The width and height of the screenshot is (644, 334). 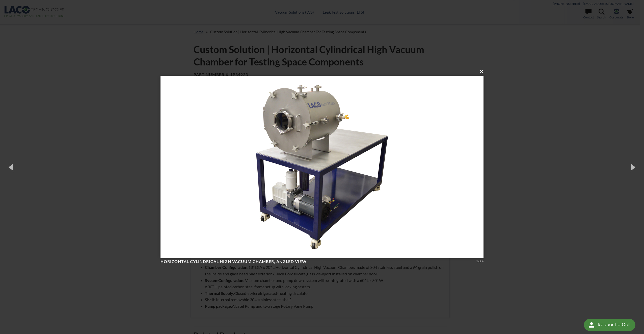 I want to click on img: Horizontal Cylindrical High Vacuum Chamber, angled view, so click(x=322, y=167).